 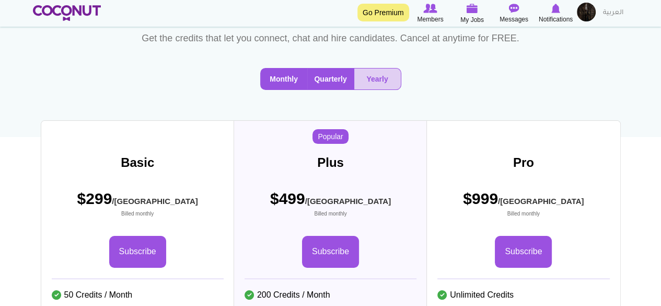 What do you see at coordinates (383, 13) in the screenshot?
I see `a: Go Premium` at bounding box center [383, 13].